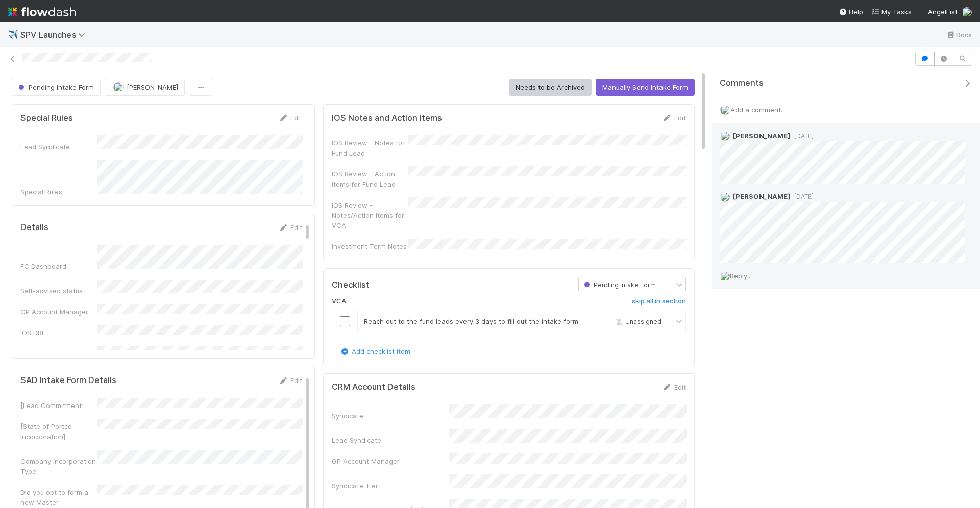 Image resolution: width=980 pixels, height=508 pixels. Describe the element at coordinates (118, 87) in the screenshot. I see `img: avatar_aa70801e-8de5-4477-ab9d-eb7c67de69c1.png` at that location.